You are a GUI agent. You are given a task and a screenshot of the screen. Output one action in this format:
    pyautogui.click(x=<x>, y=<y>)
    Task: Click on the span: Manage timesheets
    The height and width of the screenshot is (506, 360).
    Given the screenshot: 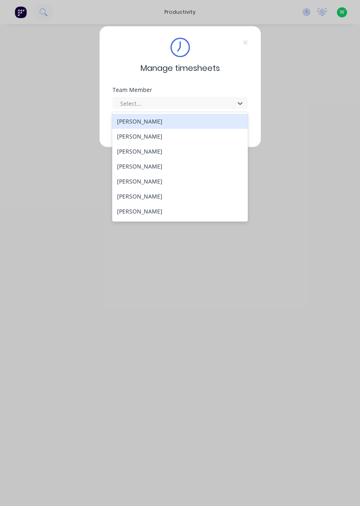 What is the action you would take?
    pyautogui.click(x=180, y=68)
    